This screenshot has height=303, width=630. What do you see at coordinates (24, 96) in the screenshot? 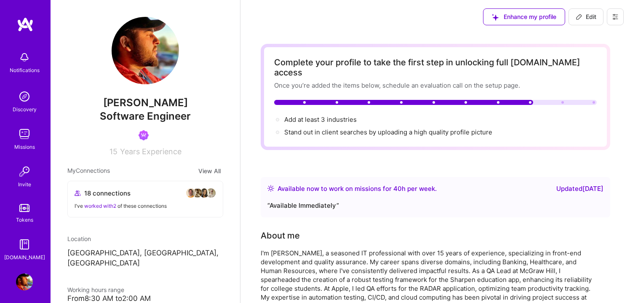
I see `img: discovery` at bounding box center [24, 96].